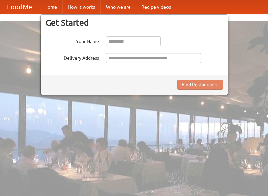  I want to click on label: Your Name, so click(72, 40).